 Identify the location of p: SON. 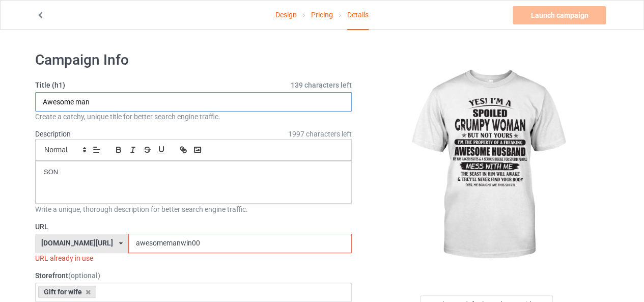
(194, 172).